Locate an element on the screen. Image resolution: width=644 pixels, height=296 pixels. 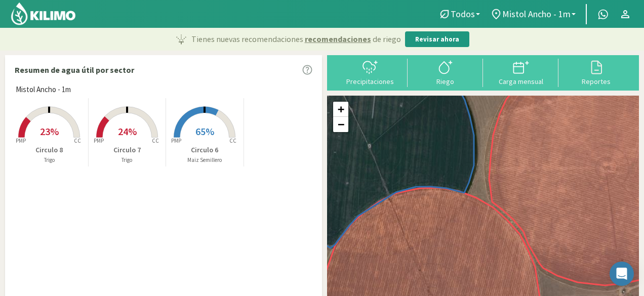
p: Revisar ahora is located at coordinates (437, 39).